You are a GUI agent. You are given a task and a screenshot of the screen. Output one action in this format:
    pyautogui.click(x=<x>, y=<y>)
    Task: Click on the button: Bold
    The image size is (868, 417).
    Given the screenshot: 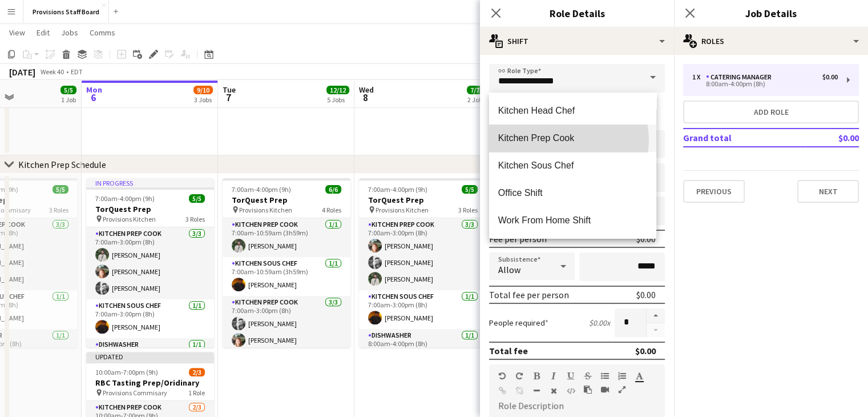 What is the action you would take?
    pyautogui.click(x=537, y=376)
    